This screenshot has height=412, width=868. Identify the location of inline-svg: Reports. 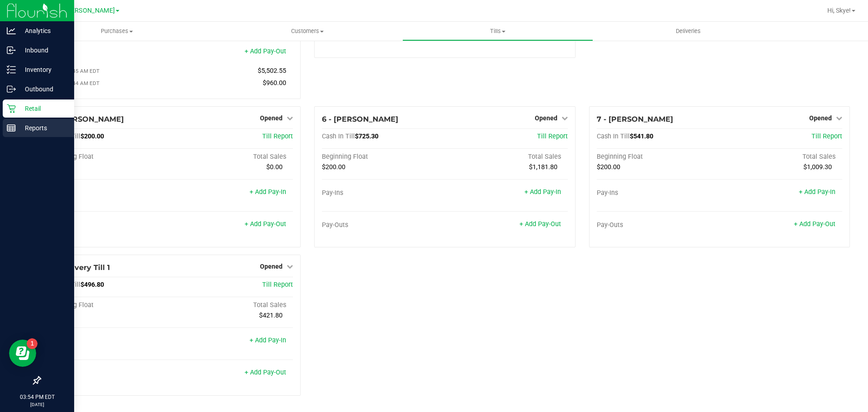
(11, 128).